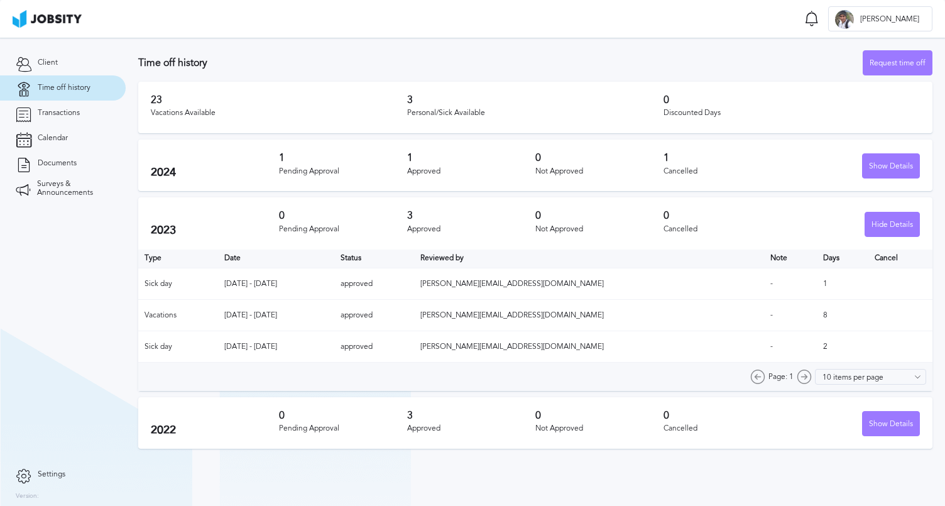  Describe the element at coordinates (53, 138) in the screenshot. I see `span: Calendar` at that location.